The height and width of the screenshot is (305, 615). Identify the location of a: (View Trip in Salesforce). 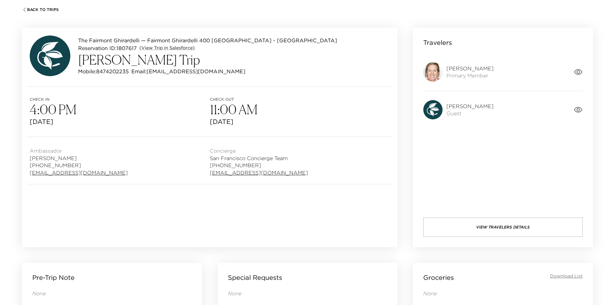
(167, 48).